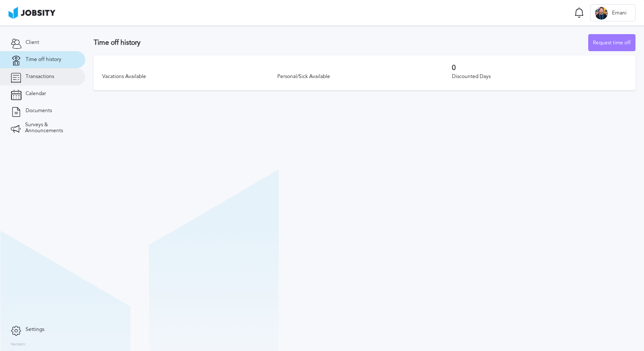 The width and height of the screenshot is (644, 351). Describe the element at coordinates (32, 43) in the screenshot. I see `span: Client` at that location.